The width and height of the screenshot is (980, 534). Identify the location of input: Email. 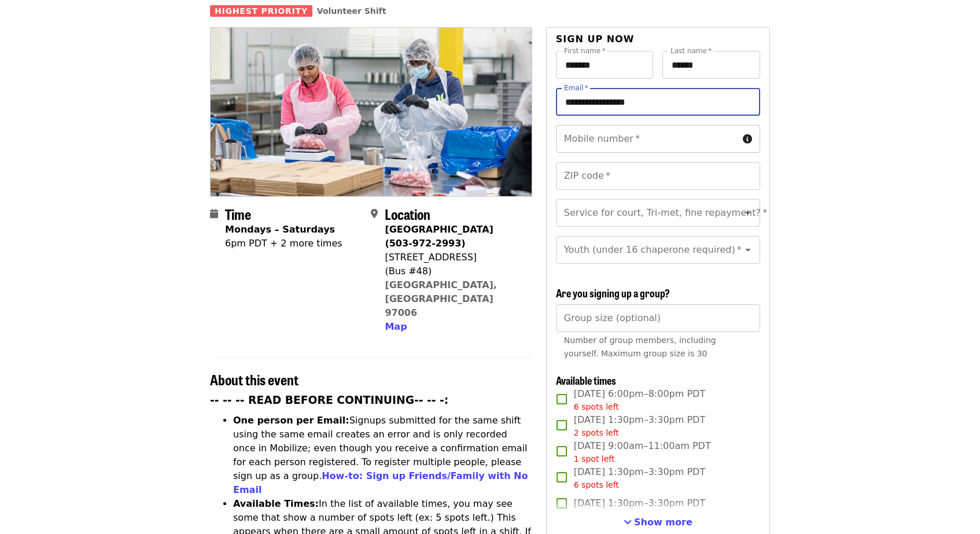
(658, 102).